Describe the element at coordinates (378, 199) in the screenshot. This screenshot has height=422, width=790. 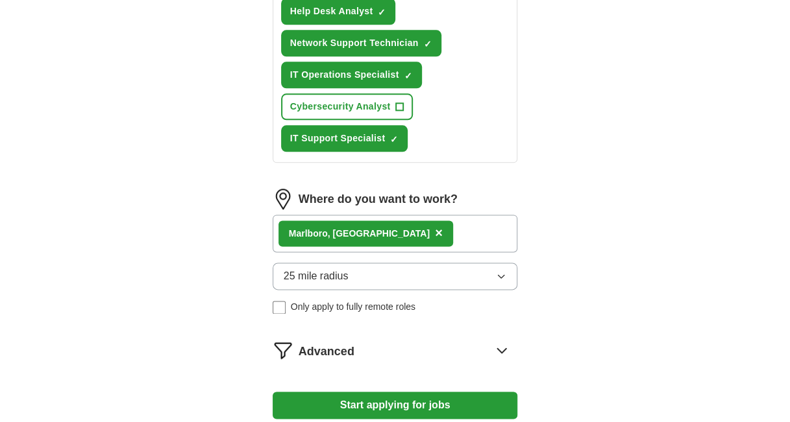
I see `label: Where do you want to work?` at that location.